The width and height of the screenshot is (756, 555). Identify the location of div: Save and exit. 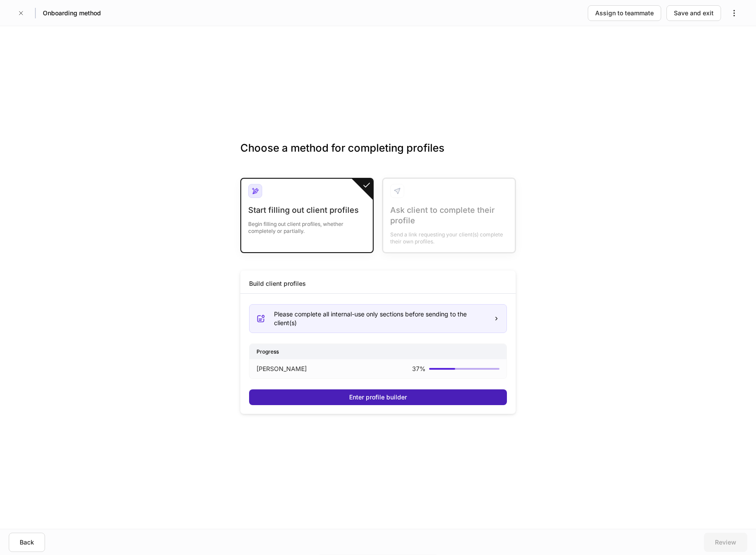
(694, 13).